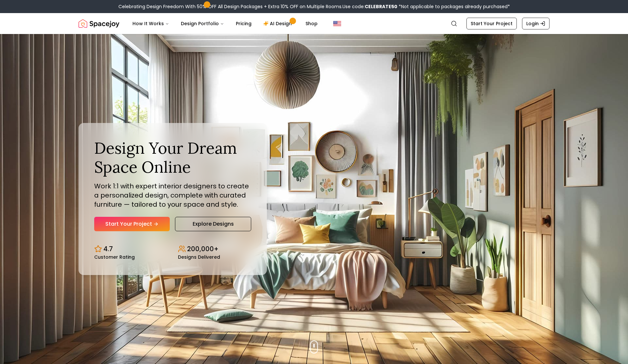  What do you see at coordinates (314, 24) in the screenshot?
I see `nav: Global` at bounding box center [314, 24].